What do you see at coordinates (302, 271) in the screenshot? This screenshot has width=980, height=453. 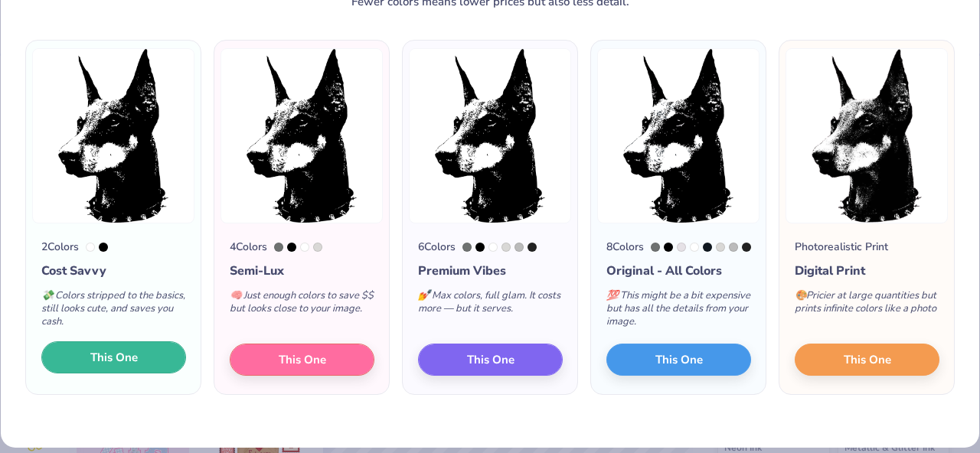 I see `div: Semi-Lux` at bounding box center [302, 271].